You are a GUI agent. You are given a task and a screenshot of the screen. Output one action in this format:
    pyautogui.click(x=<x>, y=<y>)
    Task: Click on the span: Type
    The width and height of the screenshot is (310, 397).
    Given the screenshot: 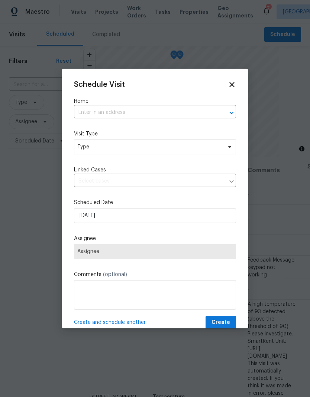 What is the action you would take?
    pyautogui.click(x=149, y=147)
    